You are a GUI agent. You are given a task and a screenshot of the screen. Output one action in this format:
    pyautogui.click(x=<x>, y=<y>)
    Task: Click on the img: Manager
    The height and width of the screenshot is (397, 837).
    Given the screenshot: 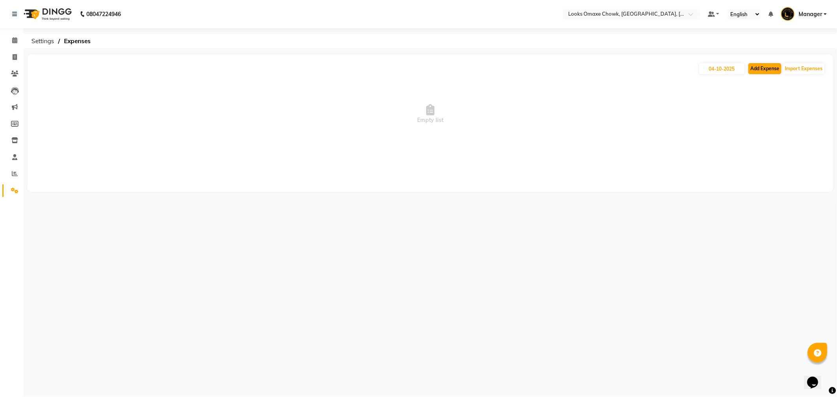 What is the action you would take?
    pyautogui.click(x=787, y=14)
    